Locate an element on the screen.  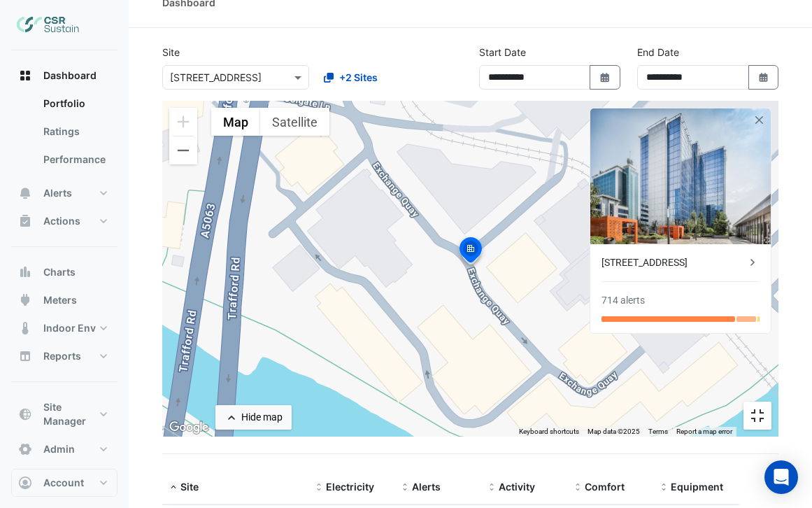
a: Terms (opens in new tab) is located at coordinates (658, 431).